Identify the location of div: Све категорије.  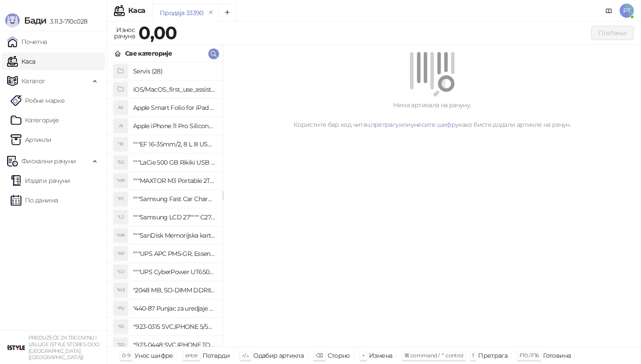
(149, 53).